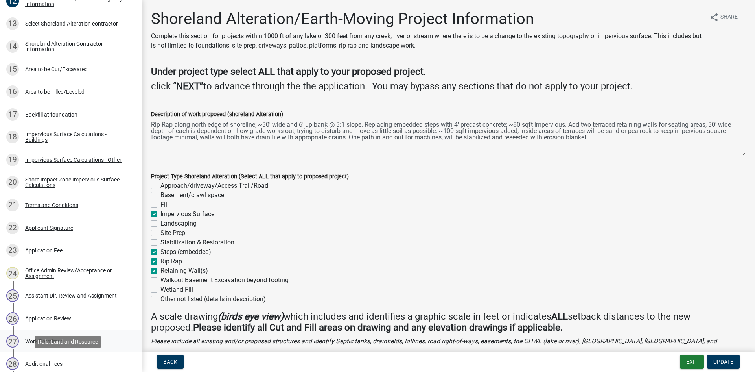  What do you see at coordinates (13, 364) in the screenshot?
I see `div: 28` at bounding box center [13, 364].